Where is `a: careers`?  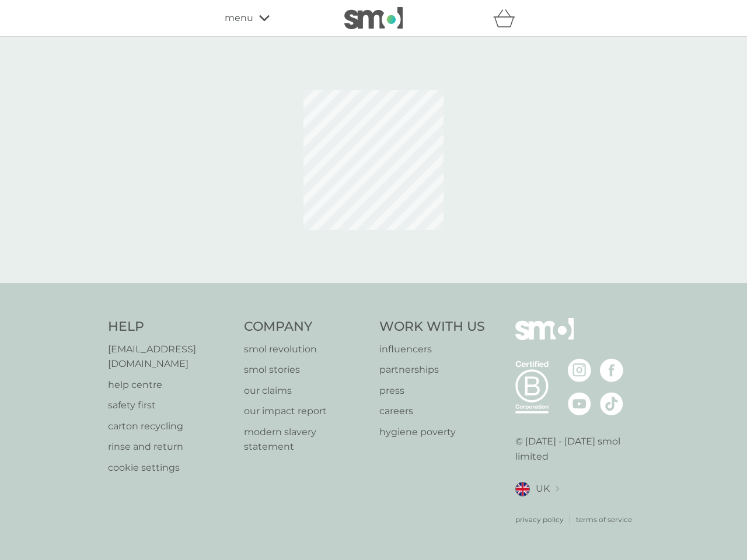 a: careers is located at coordinates (432, 411).